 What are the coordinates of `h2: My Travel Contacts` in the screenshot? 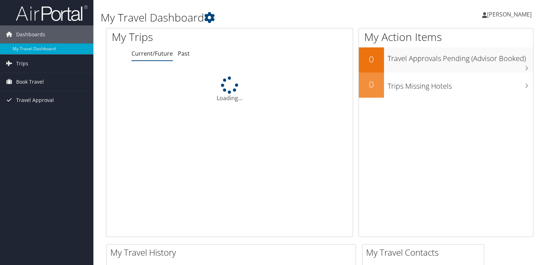 It's located at (425, 252).